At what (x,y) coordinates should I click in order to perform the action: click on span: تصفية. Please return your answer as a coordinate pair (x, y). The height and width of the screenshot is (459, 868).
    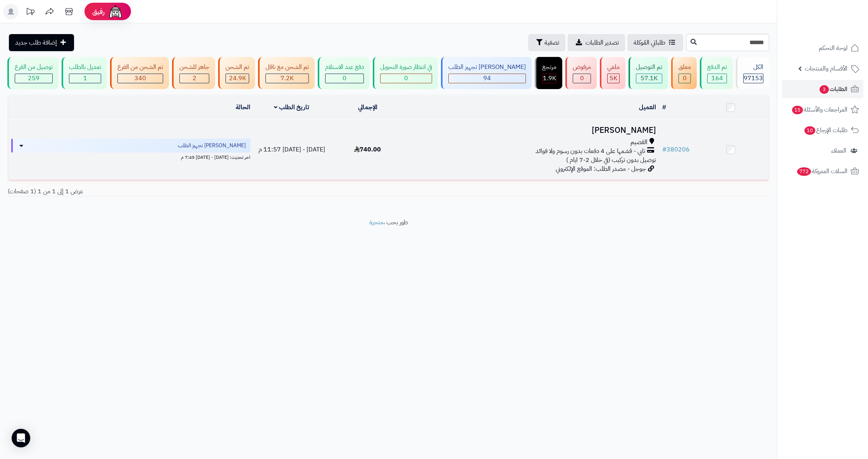
    Looking at the image, I should click on (552, 43).